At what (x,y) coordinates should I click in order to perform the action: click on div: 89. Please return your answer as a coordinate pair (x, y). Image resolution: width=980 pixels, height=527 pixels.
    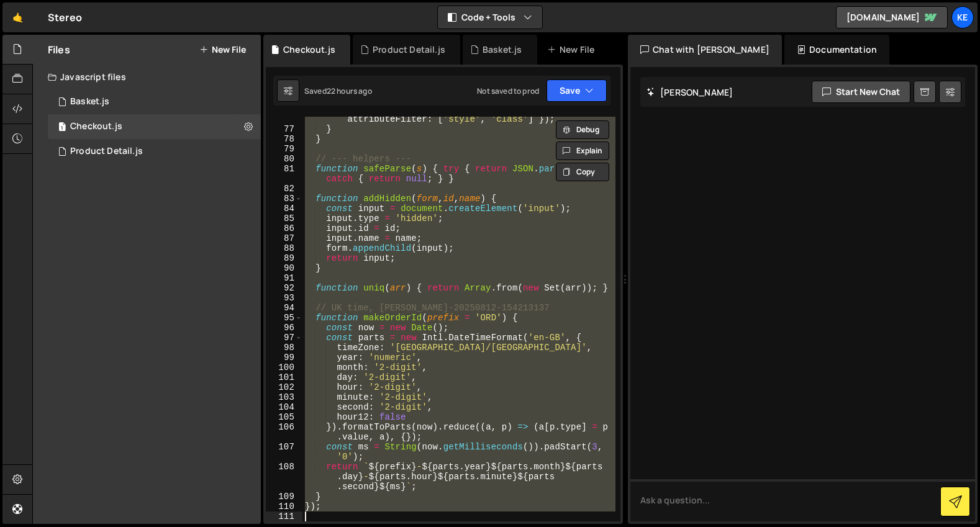
    Looking at the image, I should click on (284, 258).